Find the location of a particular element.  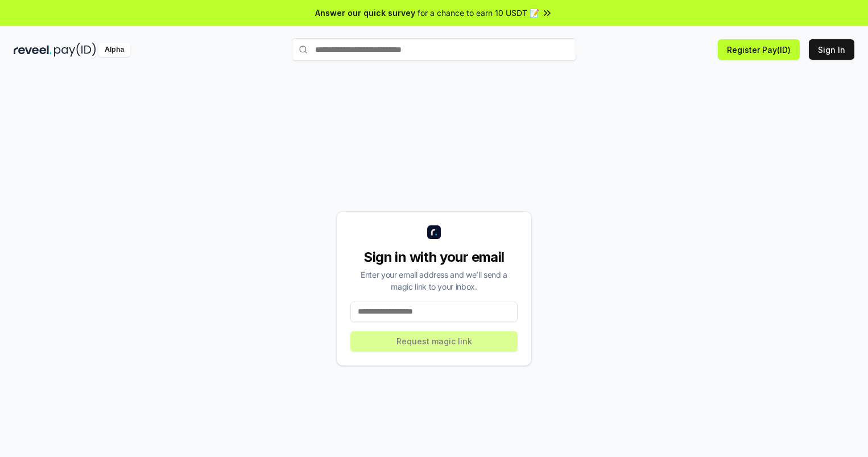

img: reveel_dark is located at coordinates (33, 49).